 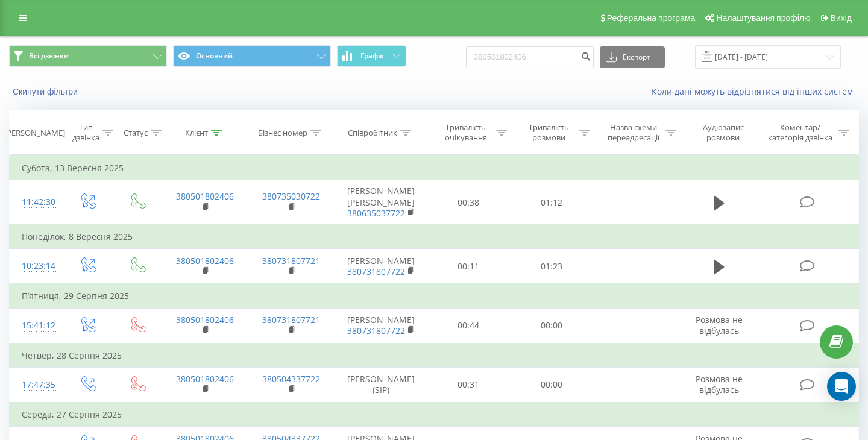 What do you see at coordinates (283, 132) in the screenshot?
I see `div: Бізнес номер` at bounding box center [283, 132].